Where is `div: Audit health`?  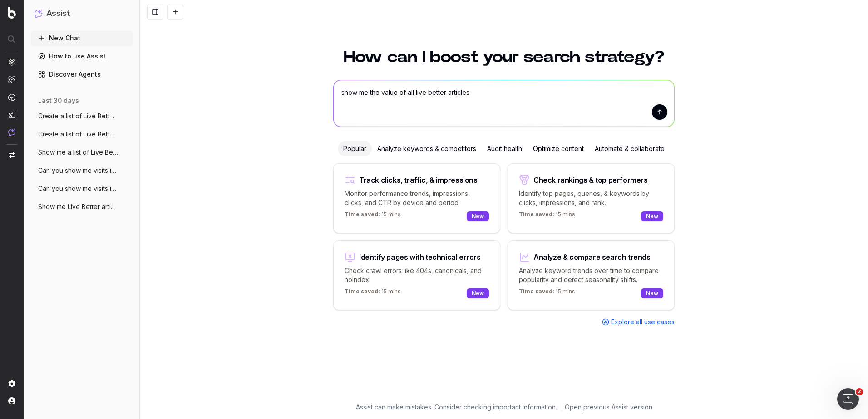 div: Audit health is located at coordinates (504, 149).